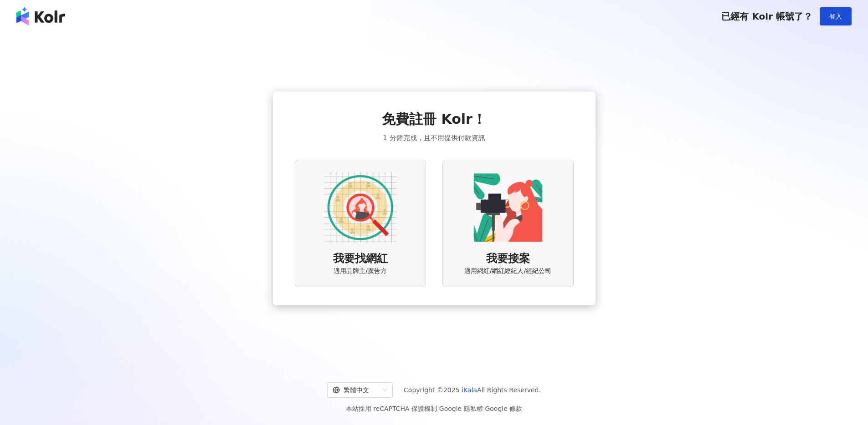 The width and height of the screenshot is (868, 425). What do you see at coordinates (434, 409) in the screenshot?
I see `span: 本站採用 reCAPTCHA 保護機制` at bounding box center [434, 409].